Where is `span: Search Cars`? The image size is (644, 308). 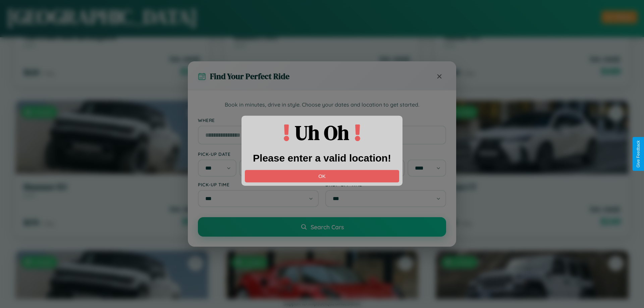
span: Search Cars is located at coordinates (327, 227).